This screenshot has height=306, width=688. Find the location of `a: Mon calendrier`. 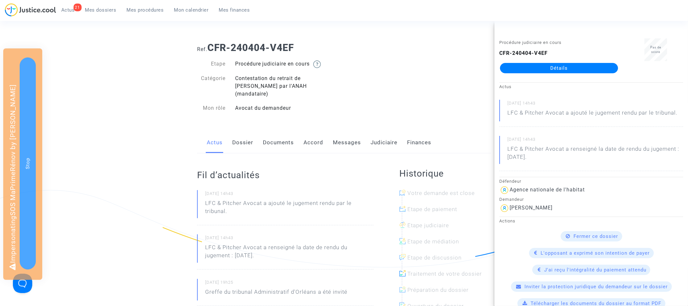

a: Mon calendrier is located at coordinates (191, 10).